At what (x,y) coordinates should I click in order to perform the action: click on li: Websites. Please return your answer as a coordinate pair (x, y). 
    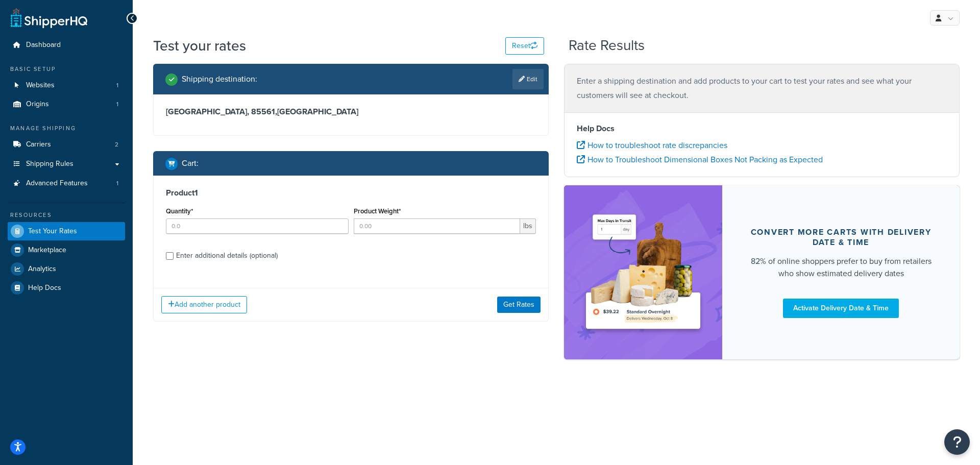
    Looking at the image, I should click on (67, 85).